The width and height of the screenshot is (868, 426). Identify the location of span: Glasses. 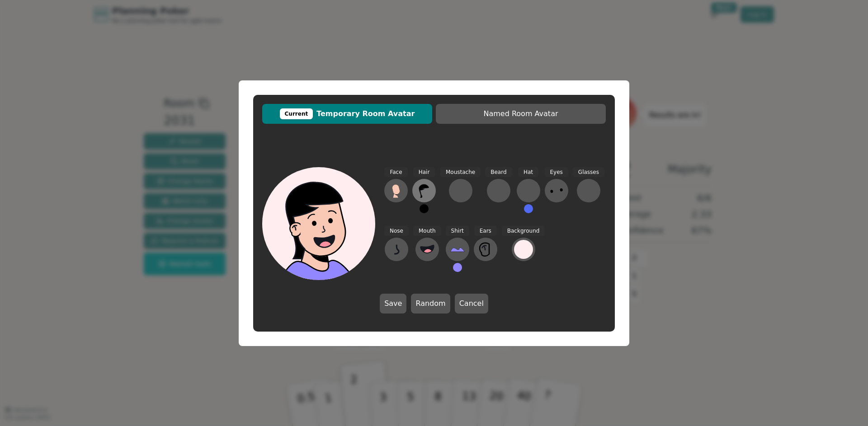
(588, 172).